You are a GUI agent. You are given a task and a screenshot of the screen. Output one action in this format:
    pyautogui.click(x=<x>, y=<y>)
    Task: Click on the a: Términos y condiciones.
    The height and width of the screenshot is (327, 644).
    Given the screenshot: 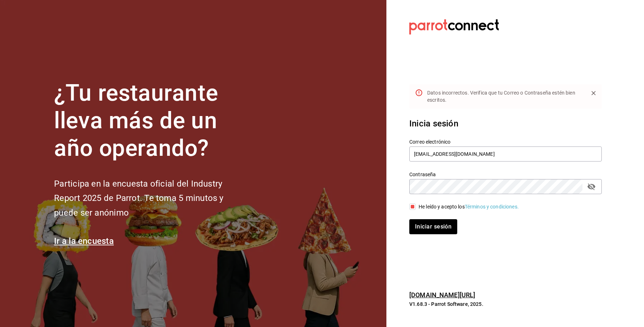 What is the action you would take?
    pyautogui.click(x=492, y=206)
    